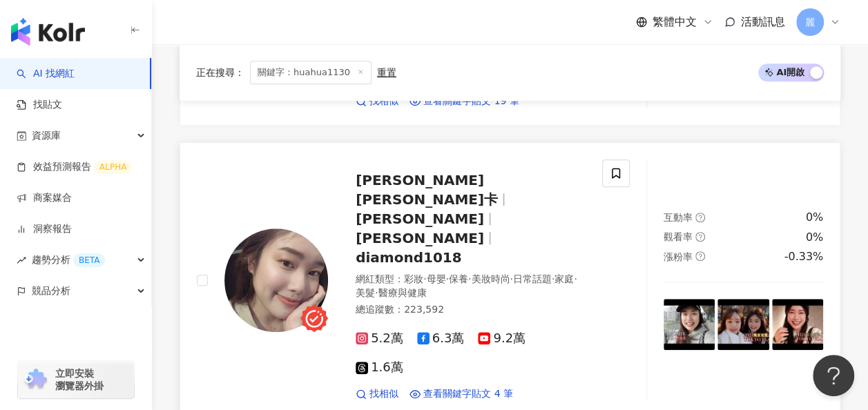 The image size is (868, 410). What do you see at coordinates (464, 102) in the screenshot?
I see `a: 查看關鍵字貼文 19 筆` at bounding box center [464, 102].